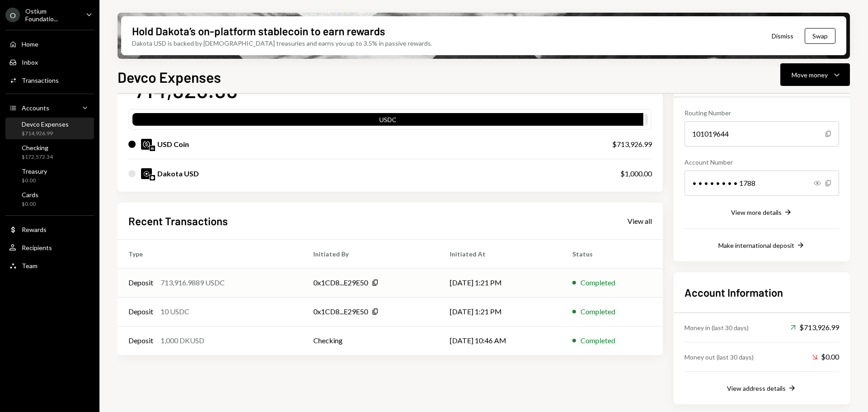  I want to click on div: Treasury, so click(34, 171).